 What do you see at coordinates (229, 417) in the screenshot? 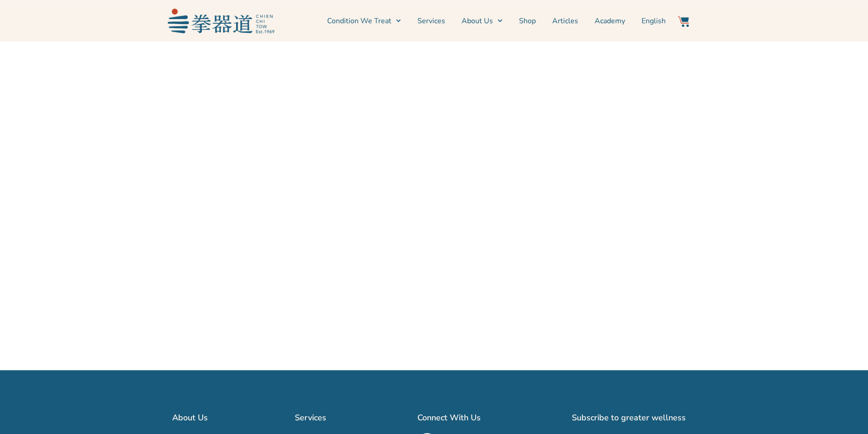
I see `h2: About Us` at bounding box center [229, 417].